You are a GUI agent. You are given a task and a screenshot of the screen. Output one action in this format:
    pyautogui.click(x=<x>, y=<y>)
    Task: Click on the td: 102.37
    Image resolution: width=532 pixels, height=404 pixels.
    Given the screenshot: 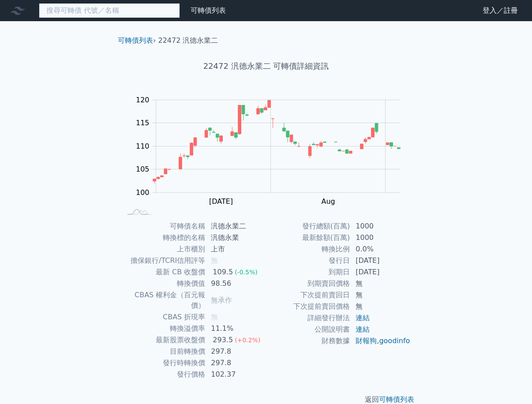 What is the action you would take?
    pyautogui.click(x=236, y=374)
    